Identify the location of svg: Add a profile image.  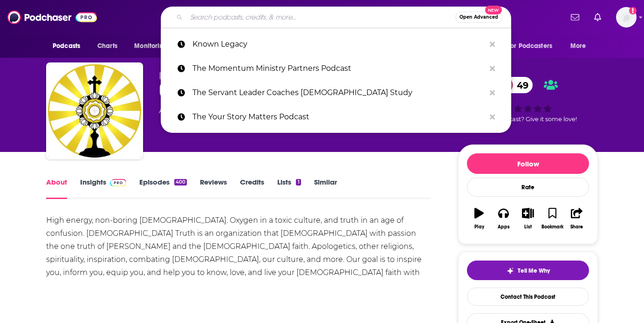
(633, 11).